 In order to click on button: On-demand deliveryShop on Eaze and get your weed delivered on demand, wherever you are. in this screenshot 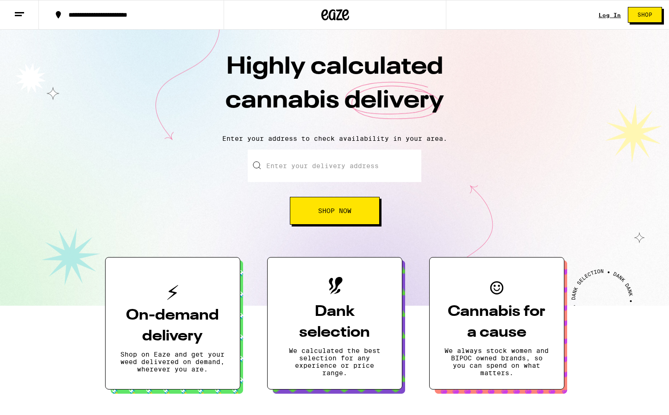, I will do `click(173, 323)`.